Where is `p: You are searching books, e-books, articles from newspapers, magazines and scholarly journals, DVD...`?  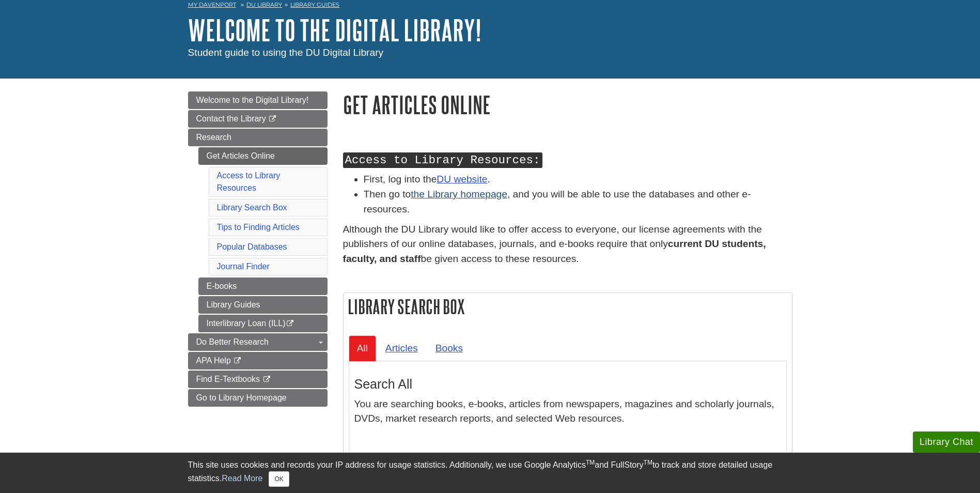
p: You are searching books, e-books, articles from newspapers, magazines and scholarly journals, DVD... is located at coordinates (568, 412).